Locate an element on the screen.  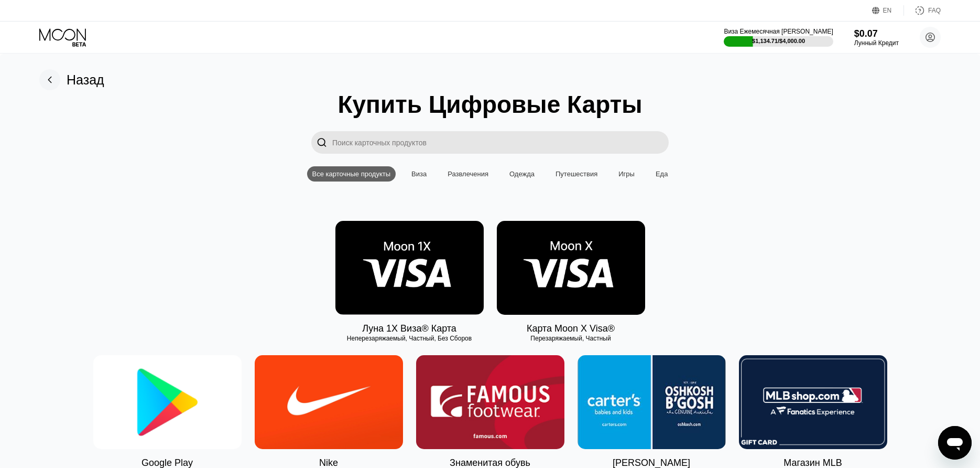
div: $0.07Лунный Кредит is located at coordinates (876, 37).